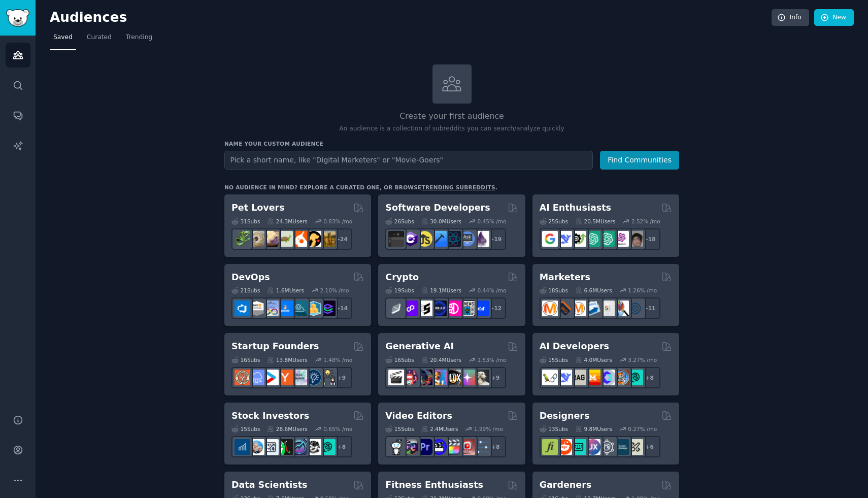 This screenshot has height=498, width=868. I want to click on div: 0.65 % /mo, so click(337, 429).